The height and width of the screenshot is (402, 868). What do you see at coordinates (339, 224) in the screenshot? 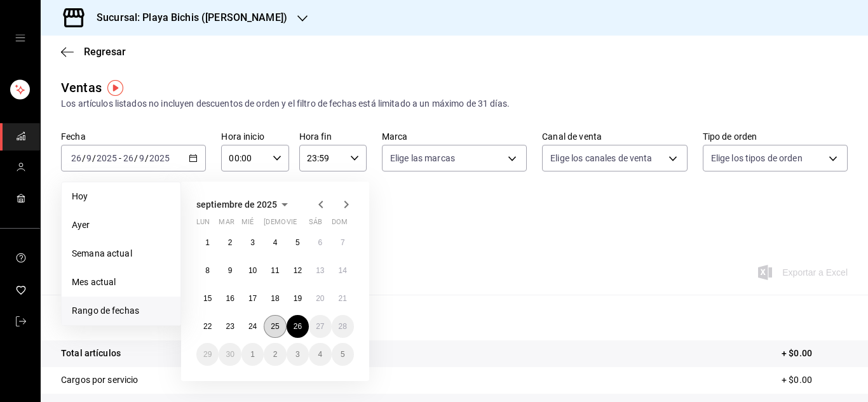
I see `abbr: domingo` at bounding box center [339, 224].